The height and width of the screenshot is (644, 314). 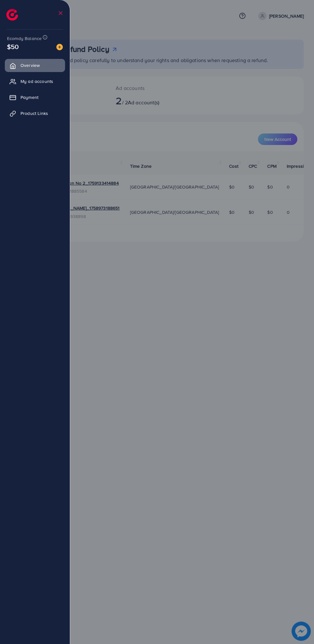 What do you see at coordinates (24, 38) in the screenshot?
I see `span: Ecomdy Balance` at bounding box center [24, 38].